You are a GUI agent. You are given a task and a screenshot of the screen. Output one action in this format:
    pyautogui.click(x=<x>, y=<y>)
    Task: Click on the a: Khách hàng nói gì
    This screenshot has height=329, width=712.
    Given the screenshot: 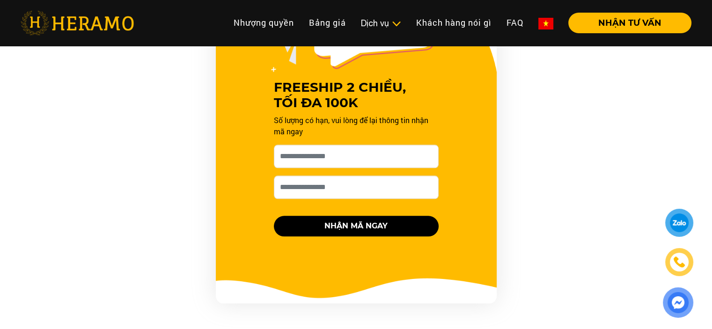 What is the action you would take?
    pyautogui.click(x=454, y=22)
    